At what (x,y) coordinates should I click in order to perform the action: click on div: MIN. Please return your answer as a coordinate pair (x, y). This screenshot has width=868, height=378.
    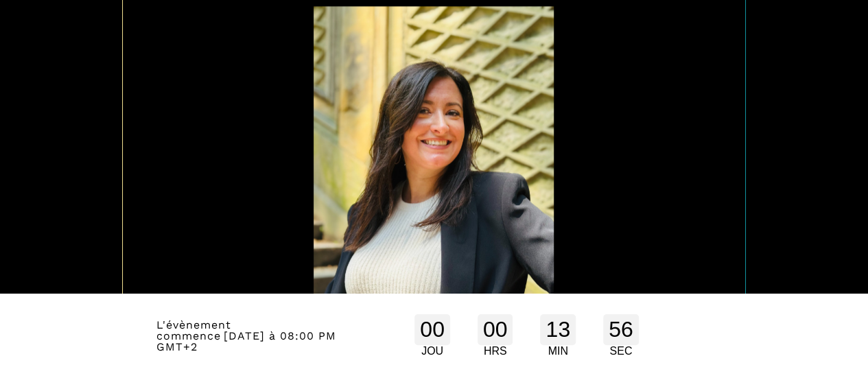
    Looking at the image, I should click on (558, 351).